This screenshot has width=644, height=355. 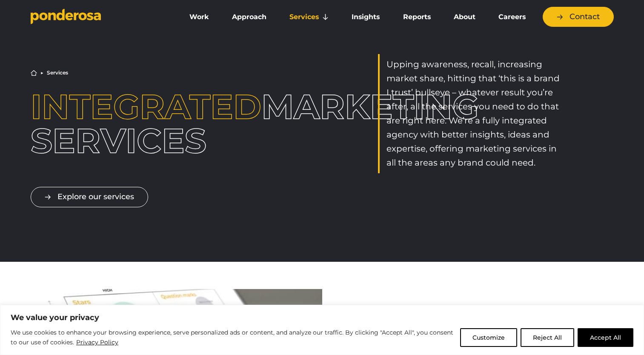 I want to click on a: Go to homepage, so click(x=99, y=17).